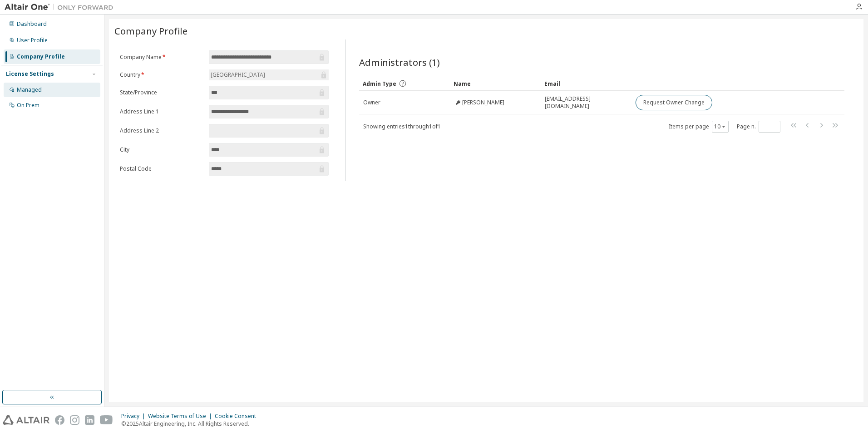 Image resolution: width=868 pixels, height=433 pixels. I want to click on div: Email, so click(586, 84).